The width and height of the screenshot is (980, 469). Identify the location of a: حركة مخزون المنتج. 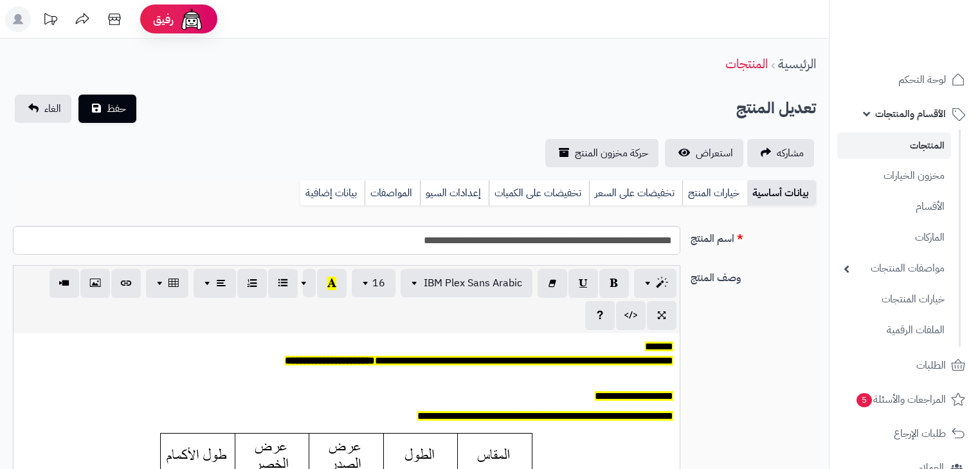
(602, 153).